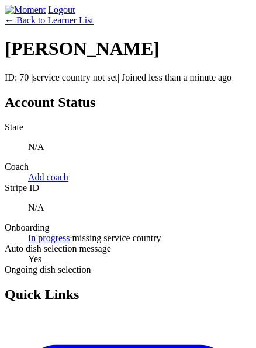 The height and width of the screenshot is (348, 256). Describe the element at coordinates (49, 20) in the screenshot. I see `a: ← Back to Learner List` at that location.